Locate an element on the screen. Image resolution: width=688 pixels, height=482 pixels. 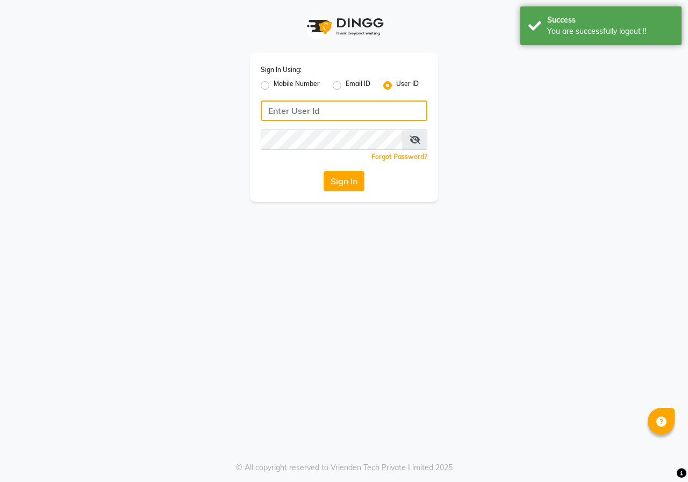
img: logo1.svg is located at coordinates (344, 26).